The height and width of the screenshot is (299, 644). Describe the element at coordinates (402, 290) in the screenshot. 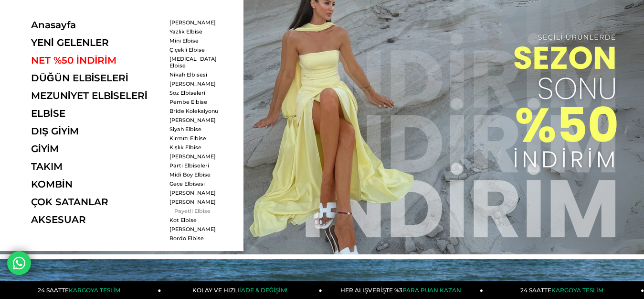

I see `a: HER ALIŞVERİŞTE %3PARA PUAN KAZAN` at that location.